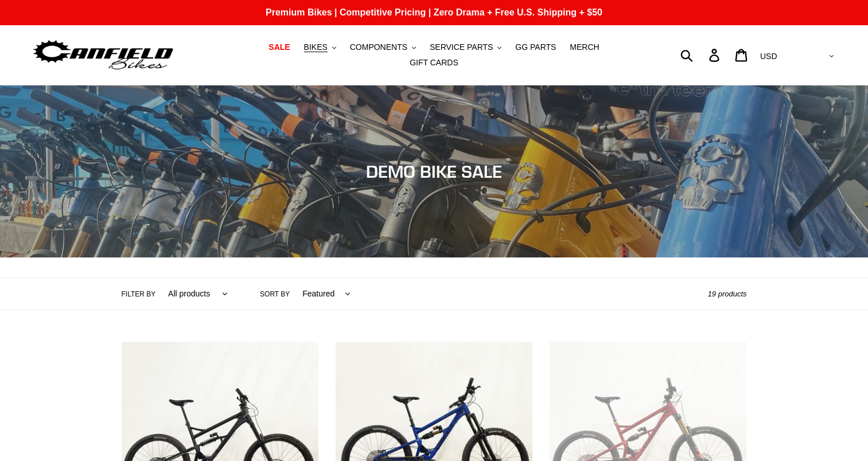 Image resolution: width=868 pixels, height=461 pixels. Describe the element at coordinates (701, 55) in the screenshot. I see `input: Search` at that location.